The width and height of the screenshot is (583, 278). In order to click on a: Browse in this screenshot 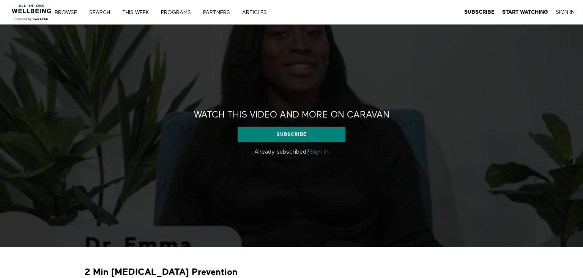, I will do `click(68, 13)`.